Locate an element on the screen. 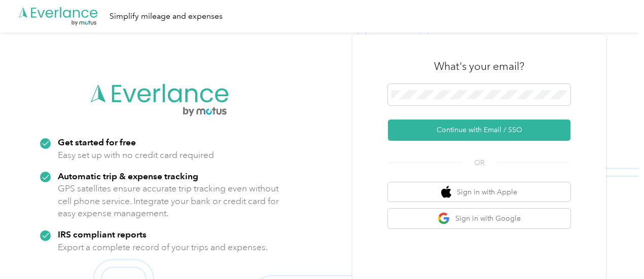  img: google logo is located at coordinates (444, 218).